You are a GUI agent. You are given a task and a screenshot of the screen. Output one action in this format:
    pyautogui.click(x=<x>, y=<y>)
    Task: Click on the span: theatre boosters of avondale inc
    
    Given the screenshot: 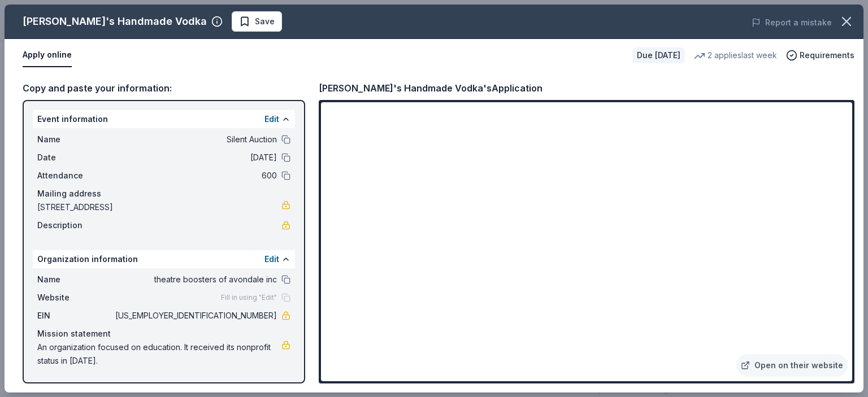 What is the action you would take?
    pyautogui.click(x=195, y=279)
    